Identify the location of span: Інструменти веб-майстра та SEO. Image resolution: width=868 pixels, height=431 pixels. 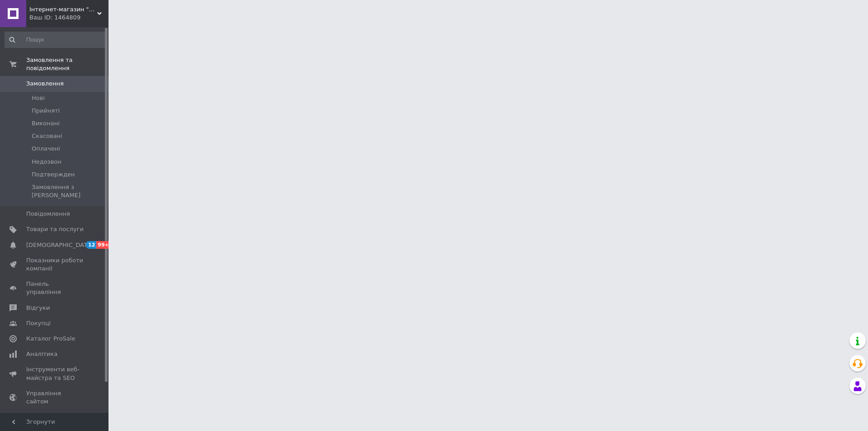
(55, 374).